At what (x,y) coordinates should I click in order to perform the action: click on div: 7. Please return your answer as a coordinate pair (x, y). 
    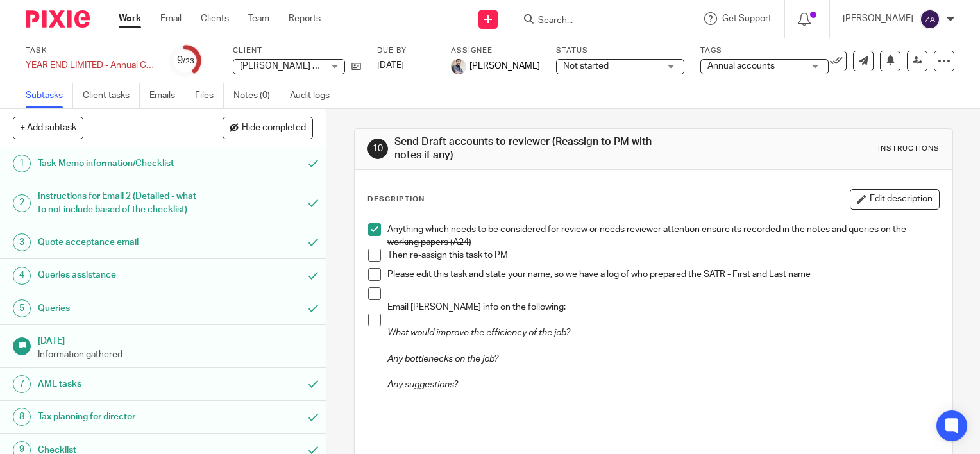
    Looking at the image, I should click on (21, 384).